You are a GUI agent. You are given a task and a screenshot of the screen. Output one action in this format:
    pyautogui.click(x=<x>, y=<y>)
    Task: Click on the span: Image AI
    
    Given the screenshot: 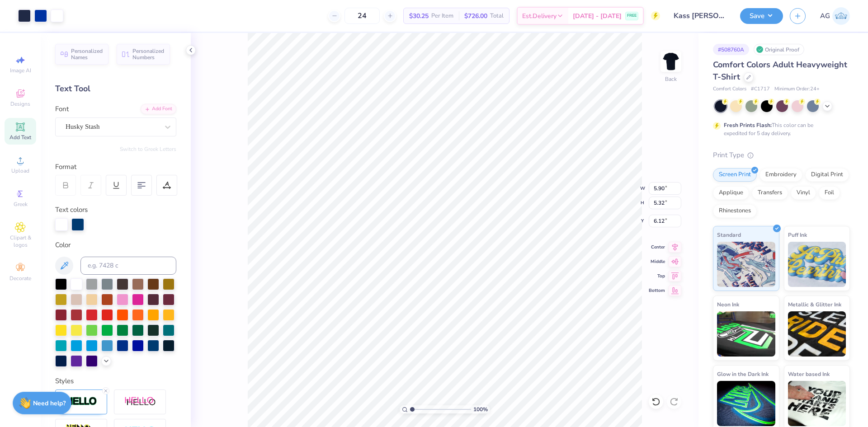 What is the action you would take?
    pyautogui.click(x=21, y=71)
    